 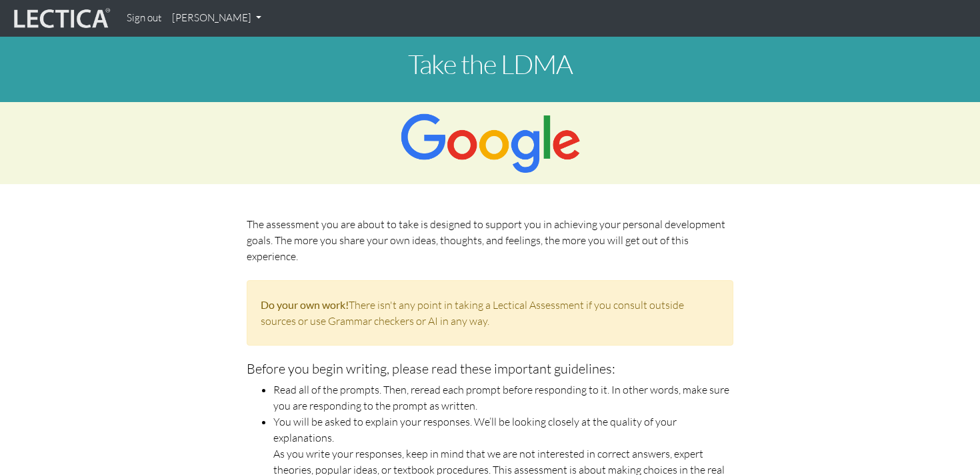 I want to click on li: Read all of the prompts. Then, reread each prompt before responding to it. In other words, make s..., so click(x=503, y=397).